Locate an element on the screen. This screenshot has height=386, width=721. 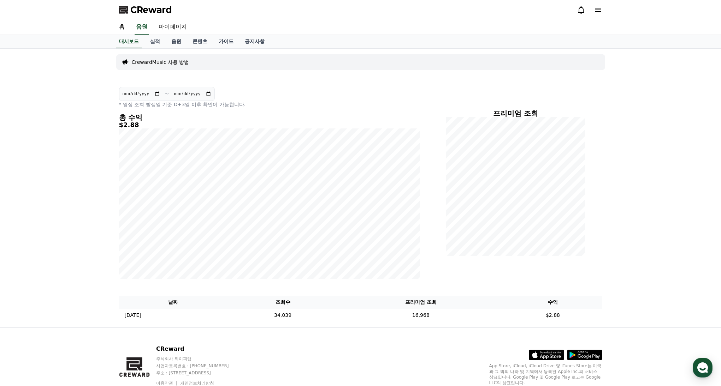
th: 프리미엄 조회 is located at coordinates (421, 302).